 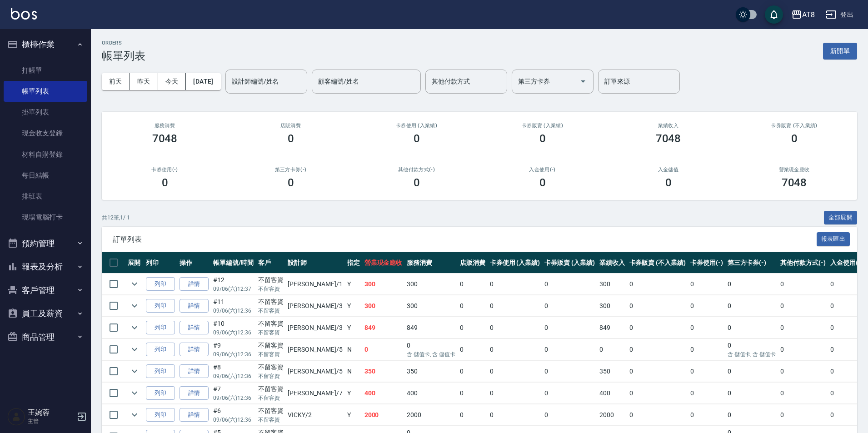 What do you see at coordinates (569, 262) in the screenshot?
I see `th: 卡券販賣 (入業績)` at bounding box center [569, 262].